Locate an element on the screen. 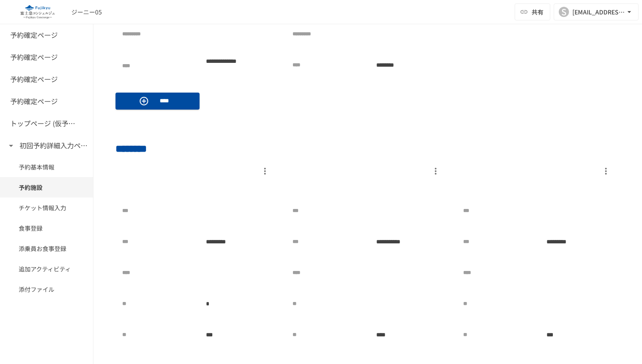  span: 予約施設 is located at coordinates (46, 187).